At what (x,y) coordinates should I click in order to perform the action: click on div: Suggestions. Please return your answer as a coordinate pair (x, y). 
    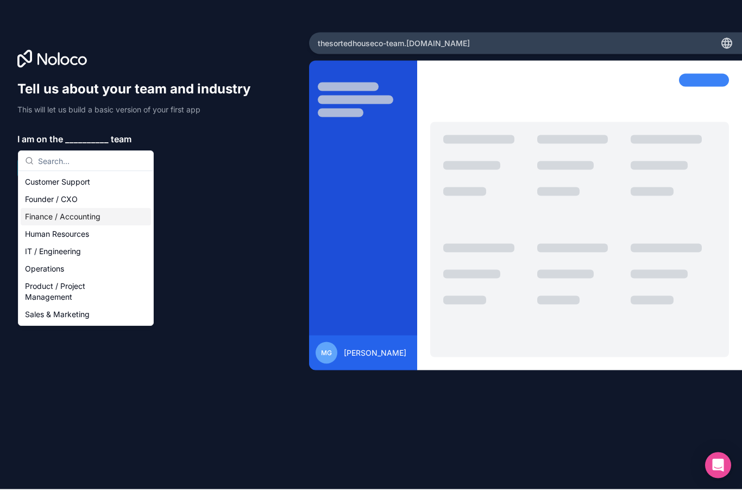
    Looking at the image, I should click on (86, 257).